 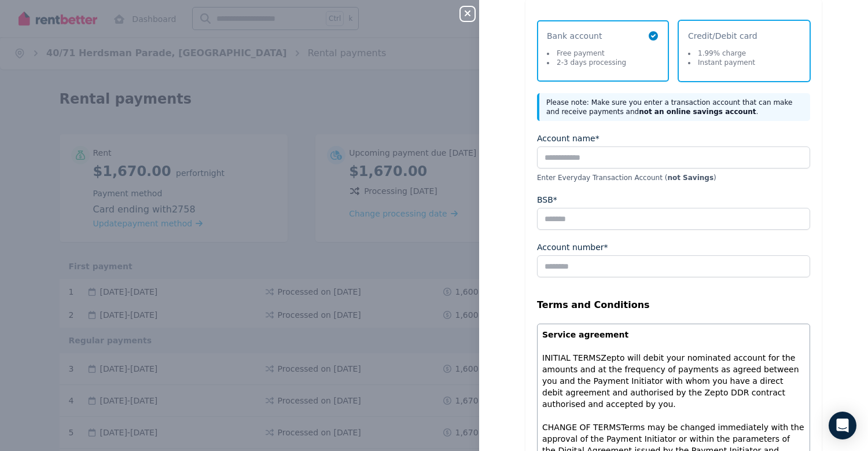 What do you see at coordinates (586, 53) in the screenshot?
I see `li: Free payment` at bounding box center [586, 53].